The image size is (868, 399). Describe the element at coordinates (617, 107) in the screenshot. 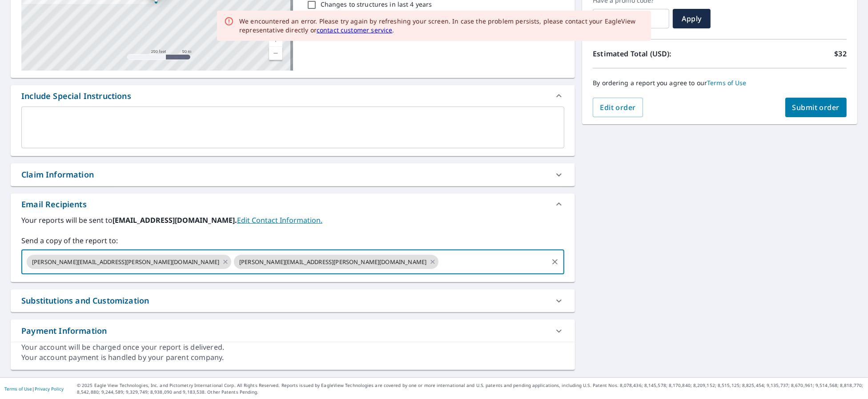

I see `span: Edit order` at that location.